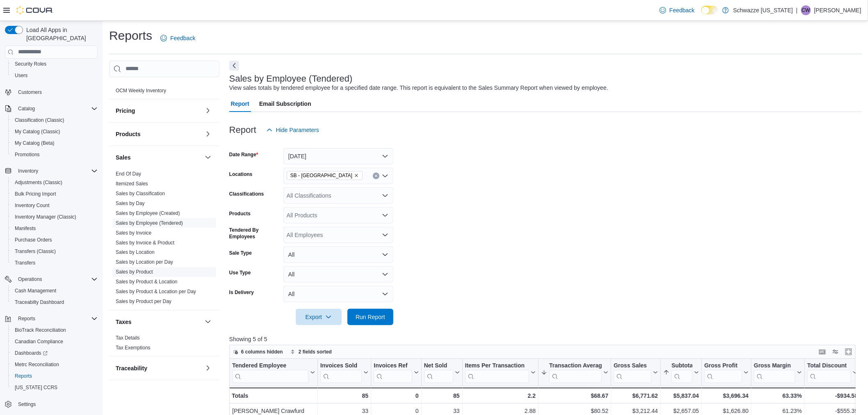 The height and width of the screenshot is (415, 868). I want to click on span: Operations, so click(30, 280).